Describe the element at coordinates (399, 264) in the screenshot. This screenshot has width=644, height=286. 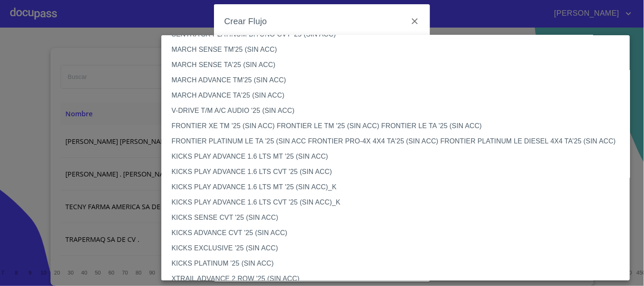
I see `li: KICKS PLATINUM '25 (SIN ACC)` at that location.